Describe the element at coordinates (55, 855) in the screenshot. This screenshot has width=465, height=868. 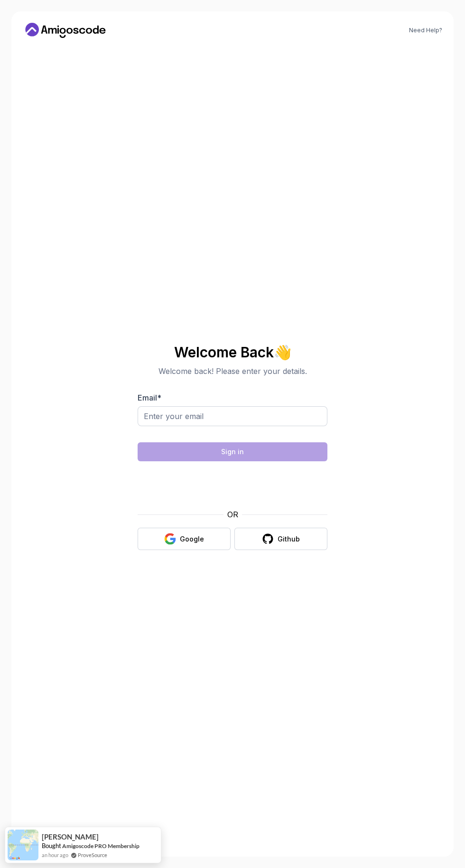
I see `span: an hour ago` at that location.